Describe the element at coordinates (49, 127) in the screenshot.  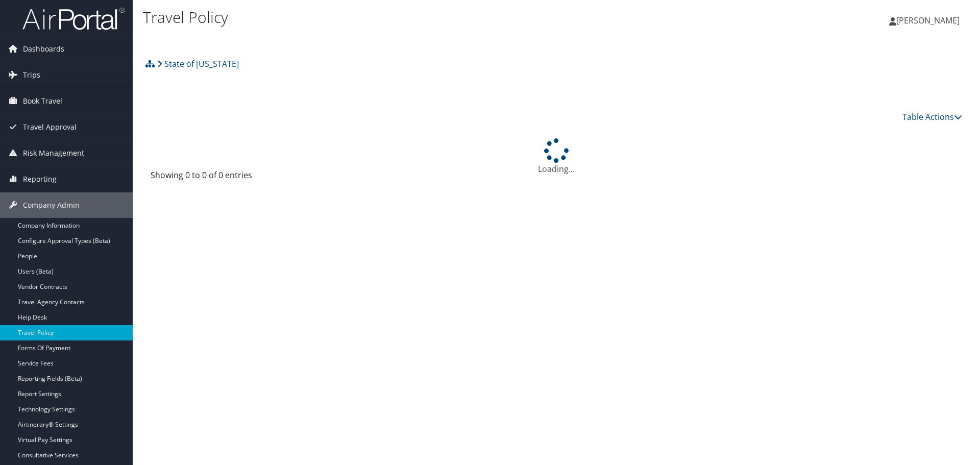
I see `span: Travel Approval` at that location.